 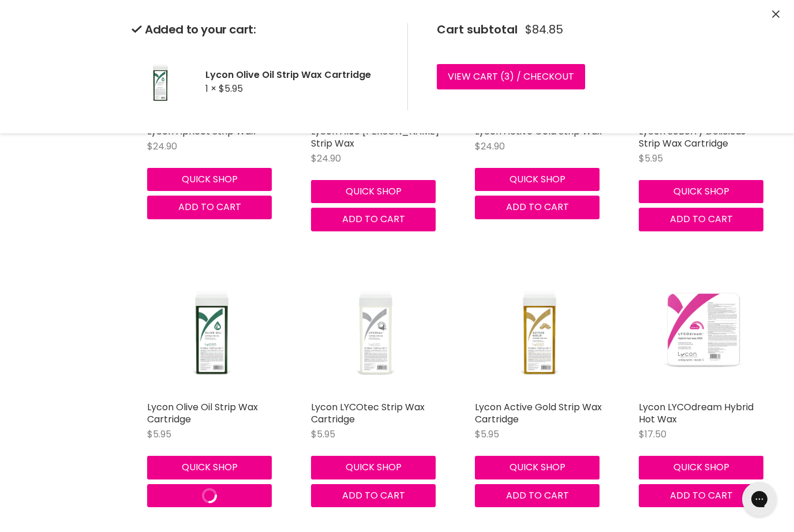 What do you see at coordinates (704, 331) in the screenshot?
I see `img: Lycon LYCOdream Hybrid Hot Wax` at bounding box center [704, 331].